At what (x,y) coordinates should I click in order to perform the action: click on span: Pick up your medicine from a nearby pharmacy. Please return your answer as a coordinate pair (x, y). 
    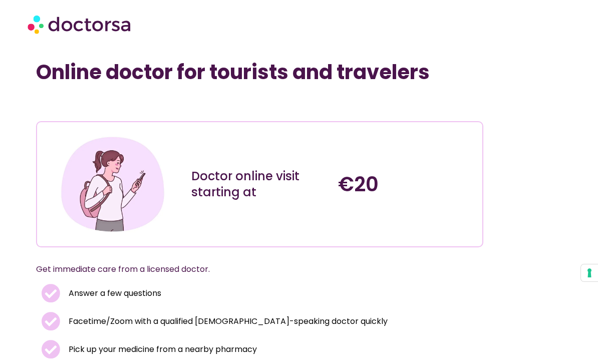
    Looking at the image, I should click on (161, 349).